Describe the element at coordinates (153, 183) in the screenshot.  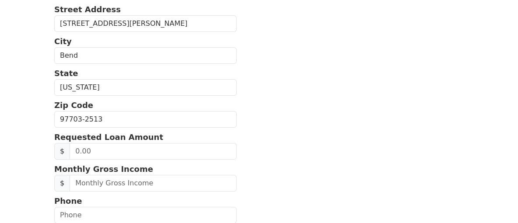
I see `input: Monthly Gross Income` at that location.